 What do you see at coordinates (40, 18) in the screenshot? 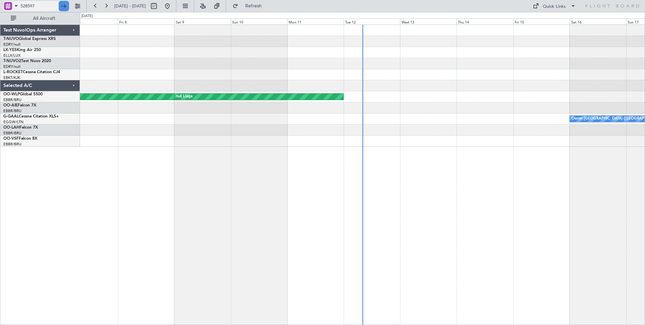
I see `button: All Aircraft` at bounding box center [40, 18].